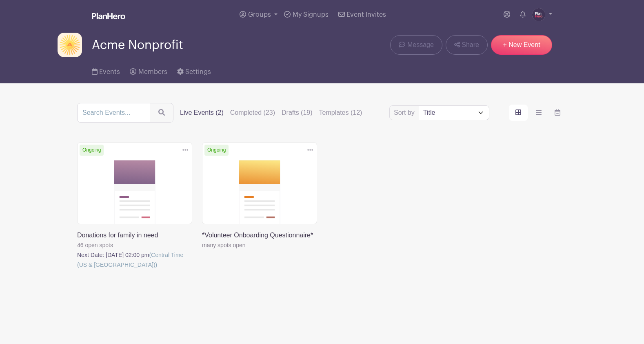 Image resolution: width=644 pixels, height=344 pixels. I want to click on a: Members, so click(148, 70).